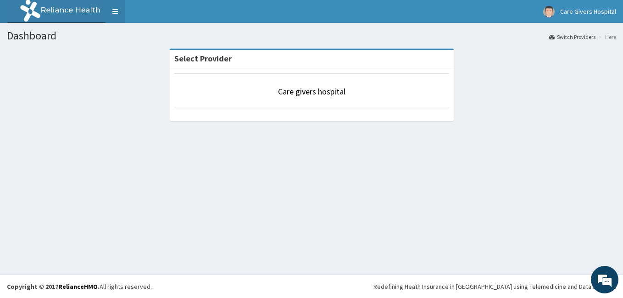 The height and width of the screenshot is (298, 623). I want to click on strong: Copyright © 2017 ., so click(53, 287).